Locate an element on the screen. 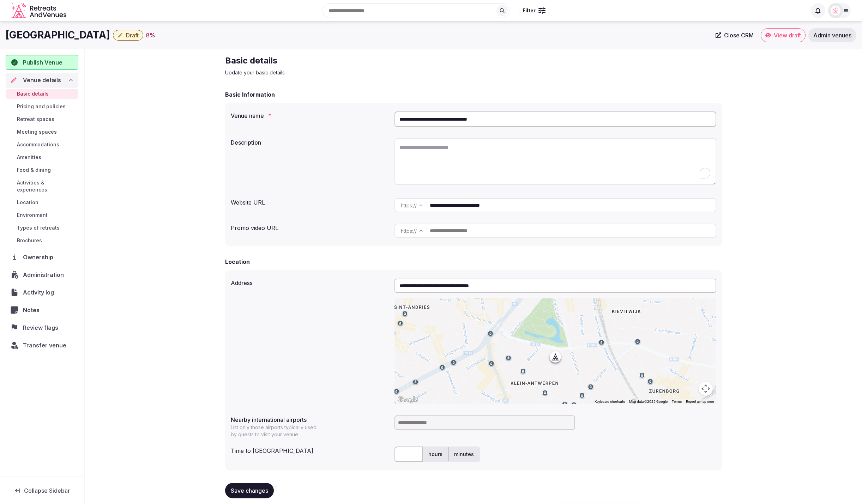 This screenshot has width=862, height=504. span: Location is located at coordinates (27, 202).